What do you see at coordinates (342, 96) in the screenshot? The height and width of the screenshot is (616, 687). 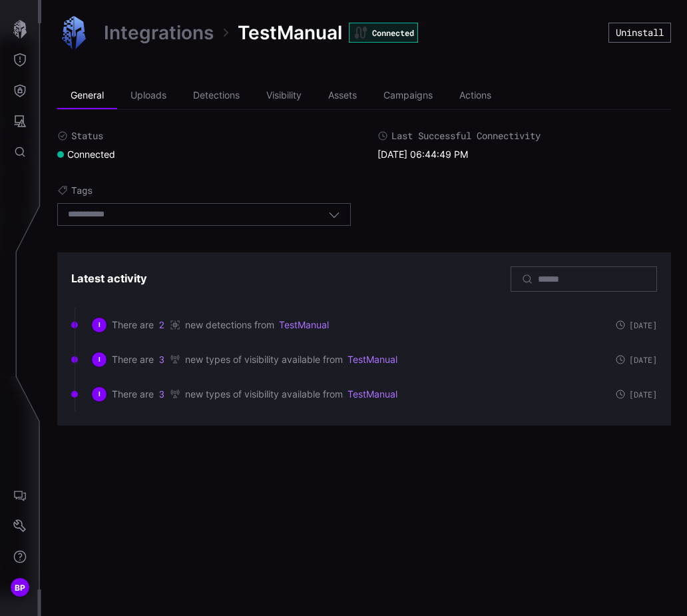 I see `li: Assets` at bounding box center [342, 96].